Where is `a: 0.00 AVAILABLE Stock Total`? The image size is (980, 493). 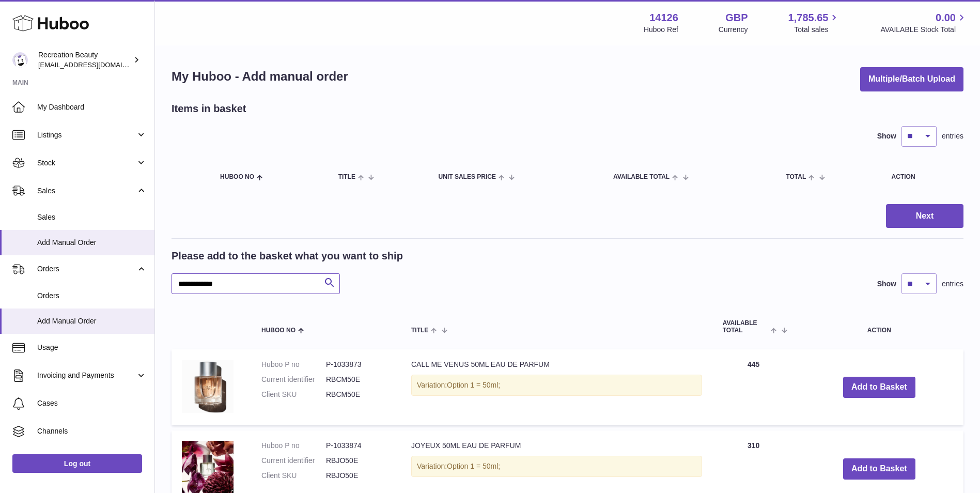 a: 0.00 AVAILABLE Stock Total is located at coordinates (924, 23).